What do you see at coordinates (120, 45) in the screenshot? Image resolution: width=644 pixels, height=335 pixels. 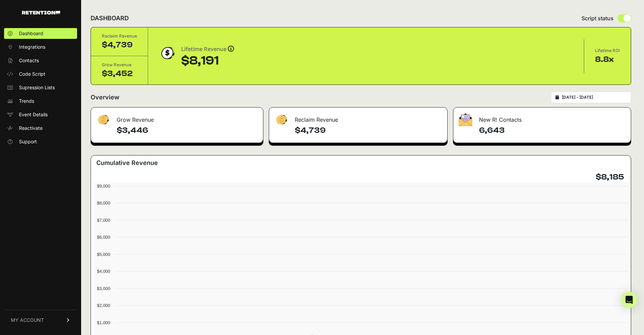 I see `div: $4,739` at bounding box center [120, 45].